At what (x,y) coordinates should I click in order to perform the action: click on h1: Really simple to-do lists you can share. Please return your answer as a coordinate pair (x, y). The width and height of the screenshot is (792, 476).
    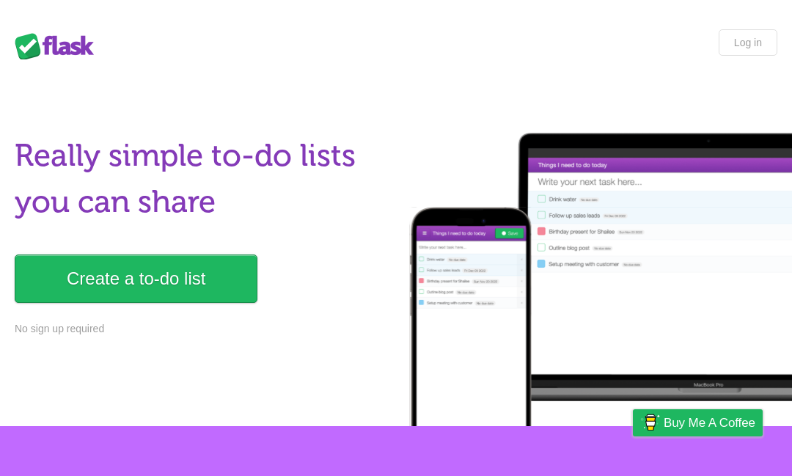
    Looking at the image, I should click on (201, 179).